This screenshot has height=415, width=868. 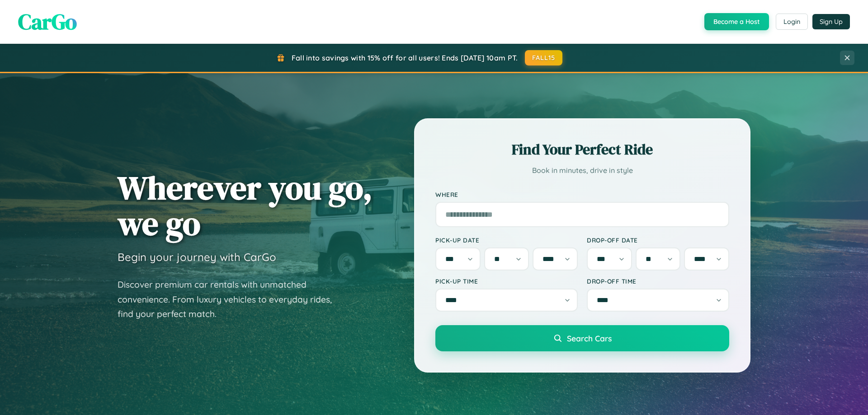 What do you see at coordinates (736, 21) in the screenshot?
I see `button: Become a Host` at bounding box center [736, 21].